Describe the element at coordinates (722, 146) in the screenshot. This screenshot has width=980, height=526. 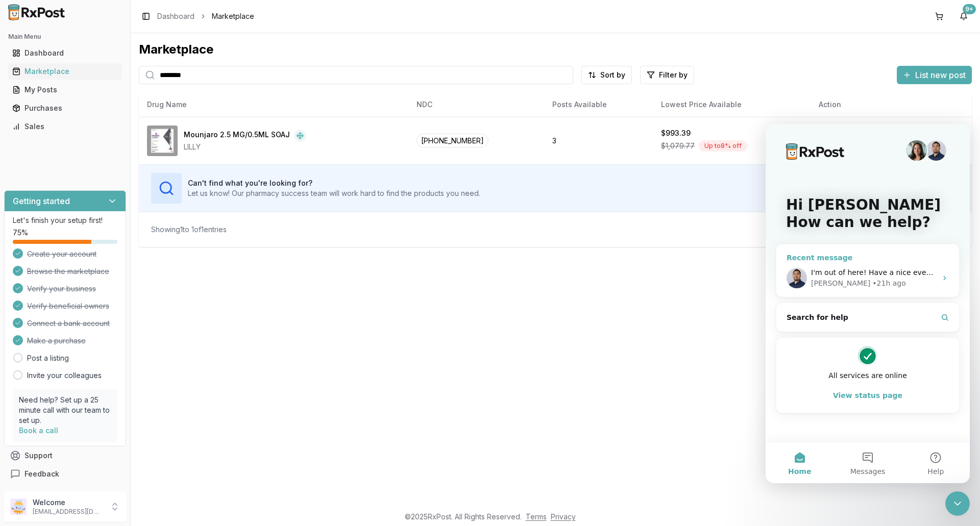
I see `div: Up to 8 % off` at that location.